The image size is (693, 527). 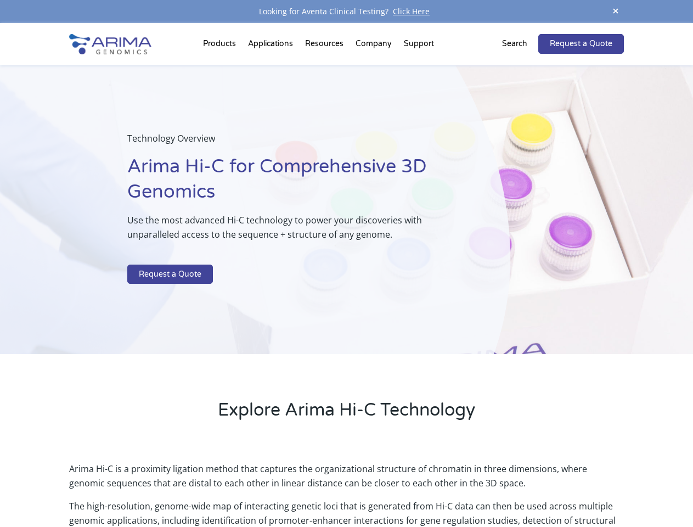 What do you see at coordinates (346, 415) in the screenshot?
I see `h2: Explore Arima Hi-C Technology` at bounding box center [346, 415].